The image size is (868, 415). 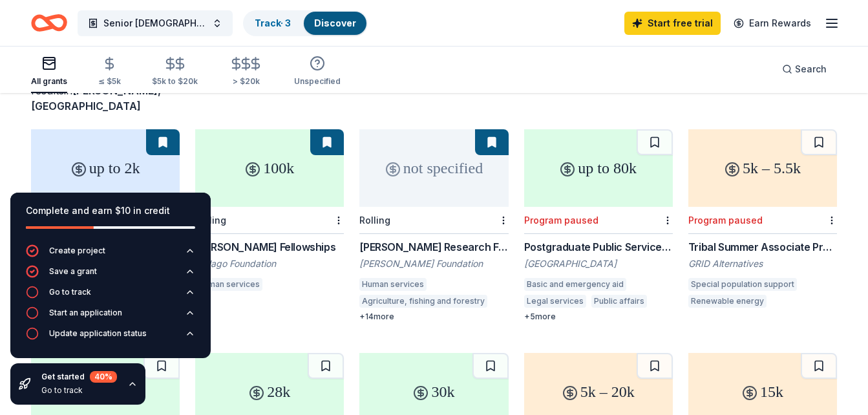 I want to click on div: All grants, so click(x=49, y=81).